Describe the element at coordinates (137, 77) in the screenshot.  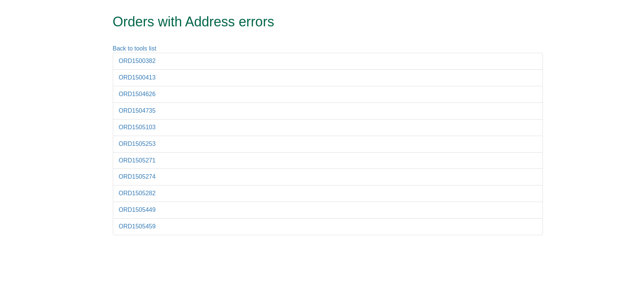
I see `a: ORD1500413` at that location.